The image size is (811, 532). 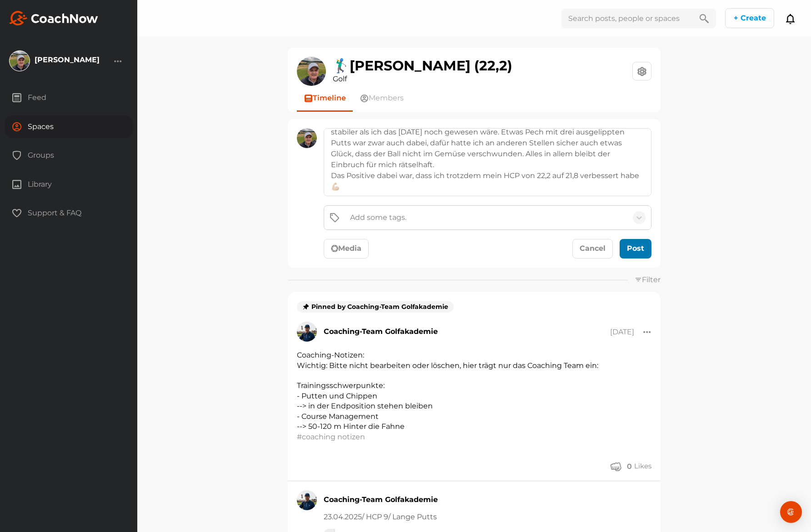 What do you see at coordinates (749, 18) in the screenshot?
I see `button: + Create` at bounding box center [749, 18].